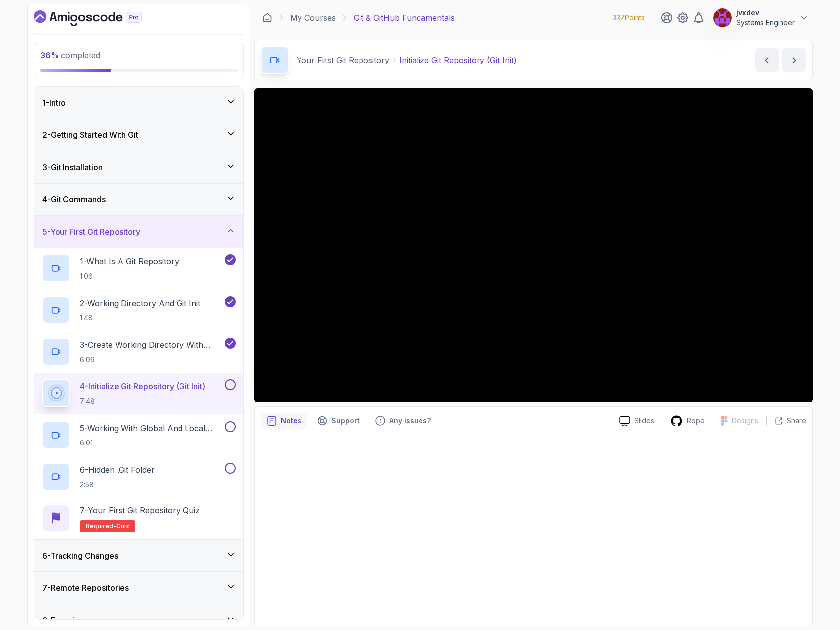  Describe the element at coordinates (767, 60) in the screenshot. I see `button: previous content` at that location.